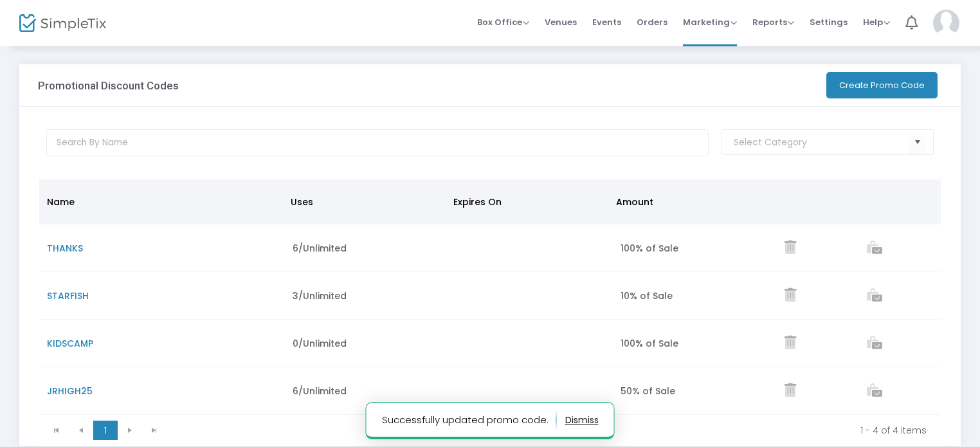 This screenshot has width=980, height=447. Describe the element at coordinates (635, 202) in the screenshot. I see `span: Amount` at that location.